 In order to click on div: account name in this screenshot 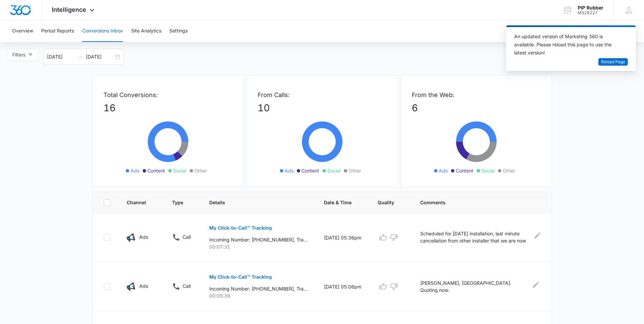, I will do `click(591, 8)`.